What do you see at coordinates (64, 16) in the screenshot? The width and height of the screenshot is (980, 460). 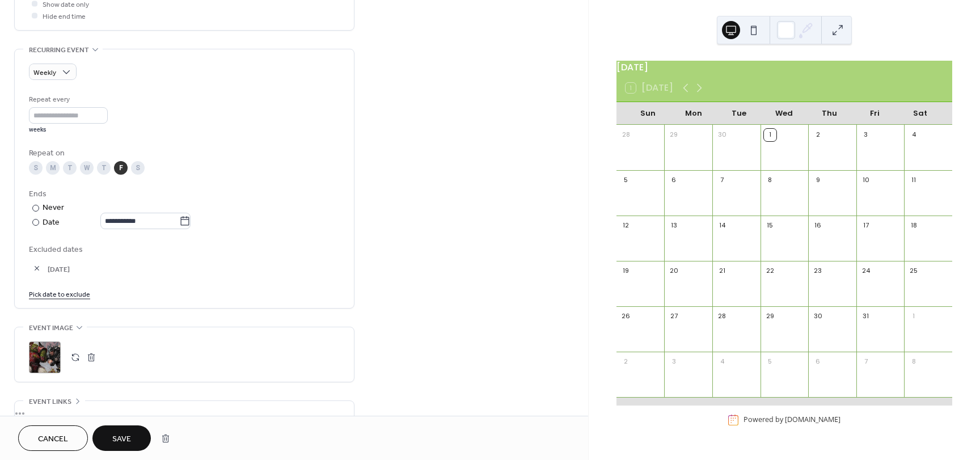 I see `span: Hide end time` at bounding box center [64, 16].